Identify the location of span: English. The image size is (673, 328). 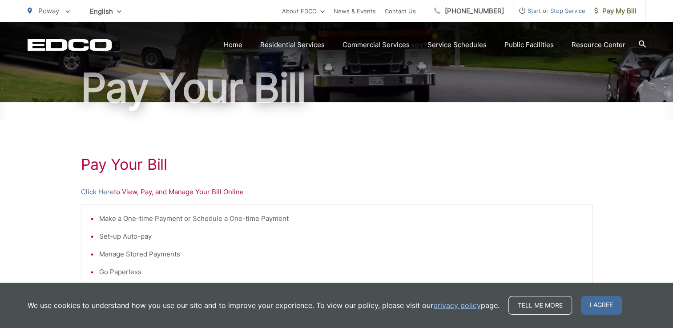
(105, 11).